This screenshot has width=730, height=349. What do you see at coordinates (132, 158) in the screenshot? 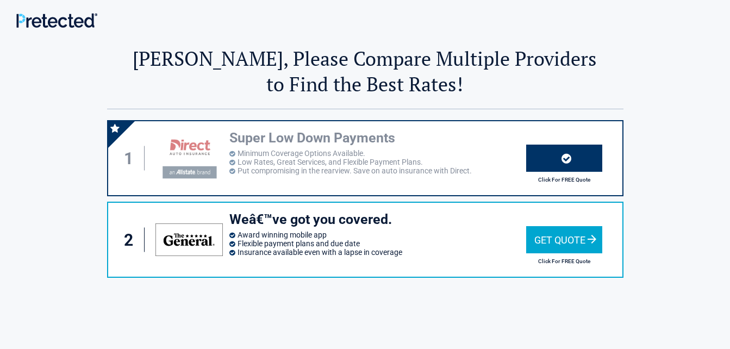
I see `div: 1` at bounding box center [132, 158].